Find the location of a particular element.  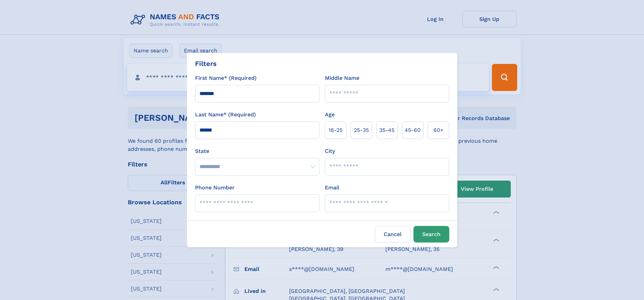

label: Email is located at coordinates (332, 188).